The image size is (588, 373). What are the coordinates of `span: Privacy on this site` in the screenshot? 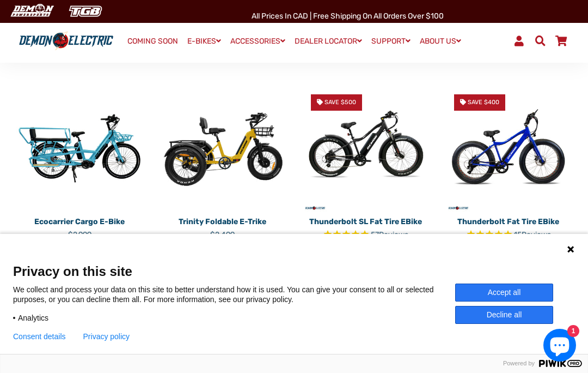 It's located at (294, 271).